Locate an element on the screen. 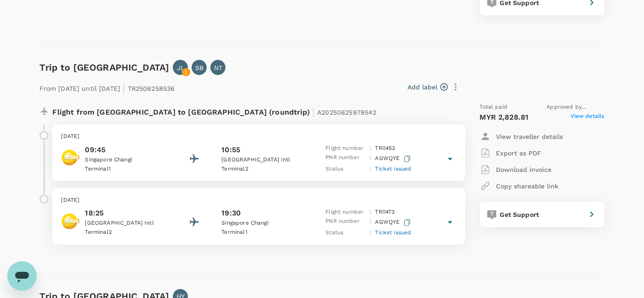 The width and height of the screenshot is (644, 298). p: 18:25 is located at coordinates (126, 213).